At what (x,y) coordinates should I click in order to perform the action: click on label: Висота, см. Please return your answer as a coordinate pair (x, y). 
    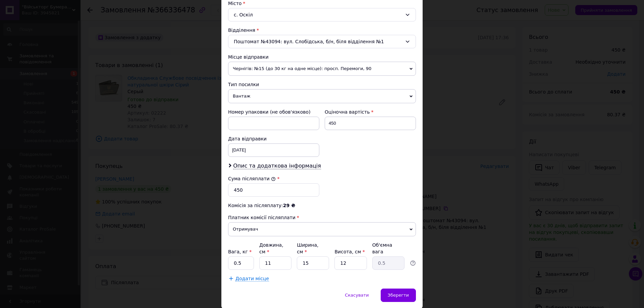
    Looking at the image, I should click on (350, 252).